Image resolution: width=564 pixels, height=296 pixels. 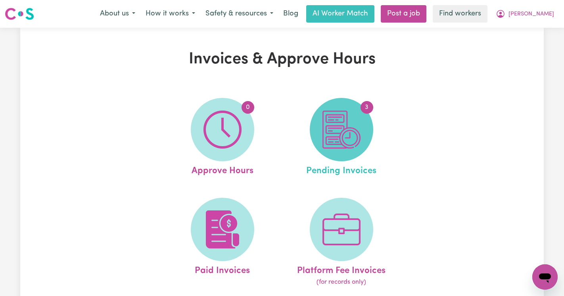 I want to click on button: My Account, so click(x=525, y=14).